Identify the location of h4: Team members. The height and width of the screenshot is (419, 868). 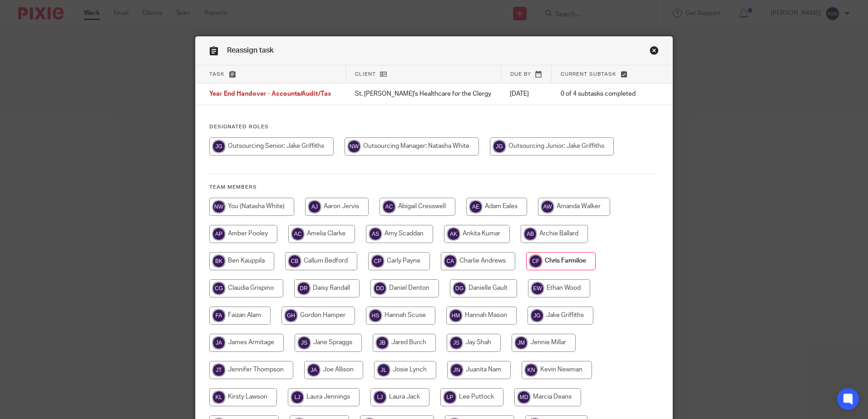
(434, 188).